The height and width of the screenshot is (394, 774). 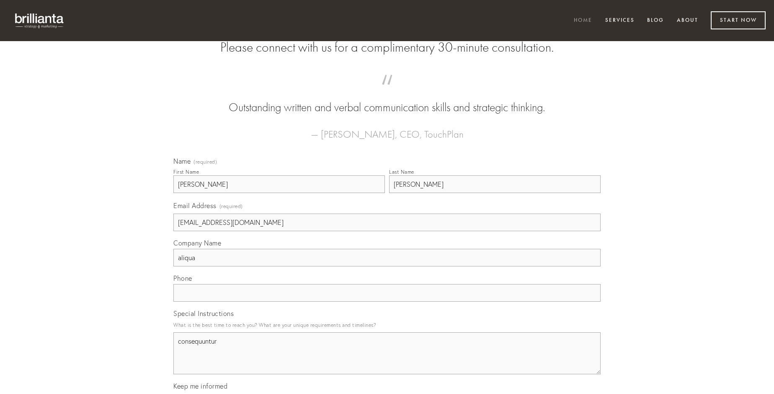 What do you see at coordinates (402, 171) in the screenshot?
I see `div: Last Name` at bounding box center [402, 171].